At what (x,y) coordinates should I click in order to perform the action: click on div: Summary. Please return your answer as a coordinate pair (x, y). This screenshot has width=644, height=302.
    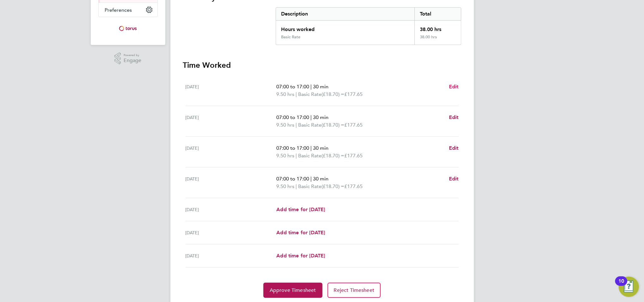
    Looking at the image, I should click on (368, 26).